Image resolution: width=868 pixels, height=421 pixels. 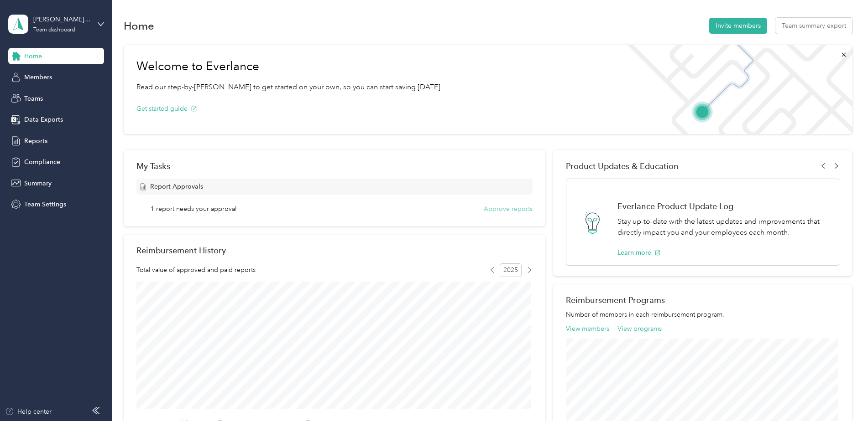 What do you see at coordinates (139, 26) in the screenshot?
I see `h1: Home` at bounding box center [139, 26].